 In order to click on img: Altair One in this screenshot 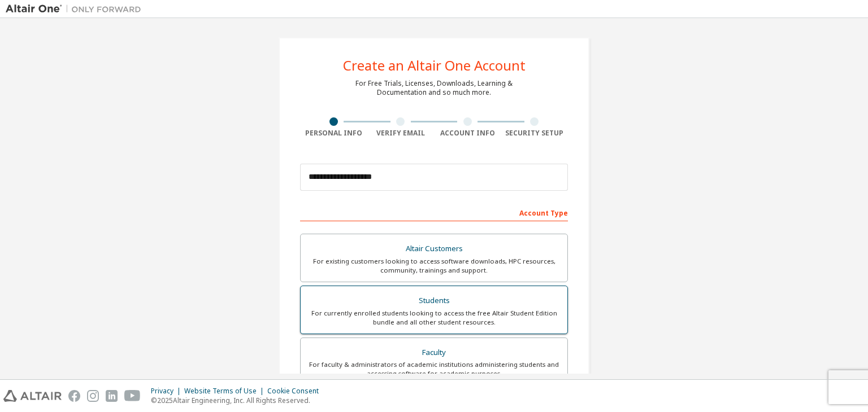, I will do `click(76, 9)`.